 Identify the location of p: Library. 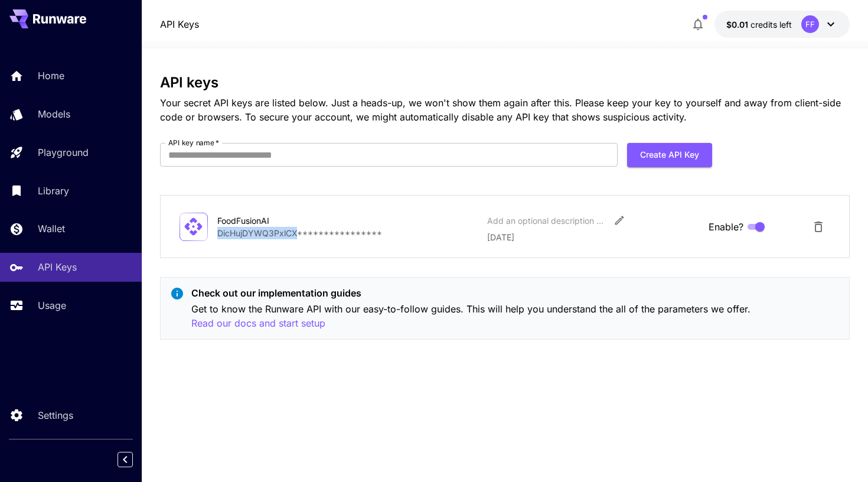
(53, 190).